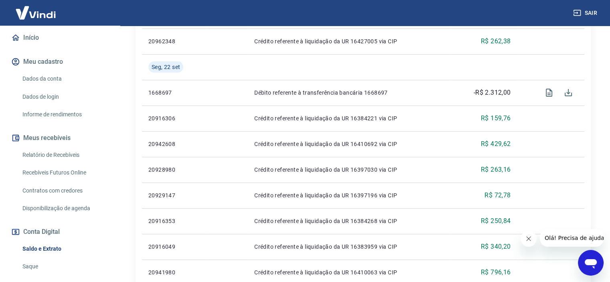 The height and width of the screenshot is (282, 610). What do you see at coordinates (496, 247) in the screenshot?
I see `p: R$ 340,20` at bounding box center [496, 247].